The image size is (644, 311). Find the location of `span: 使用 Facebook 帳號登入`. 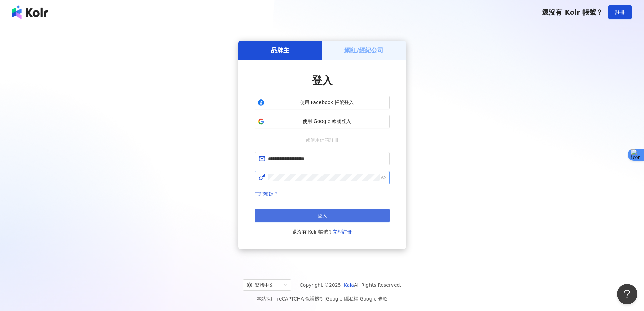

span: 使用 Facebook 帳號登入 is located at coordinates (327, 103).